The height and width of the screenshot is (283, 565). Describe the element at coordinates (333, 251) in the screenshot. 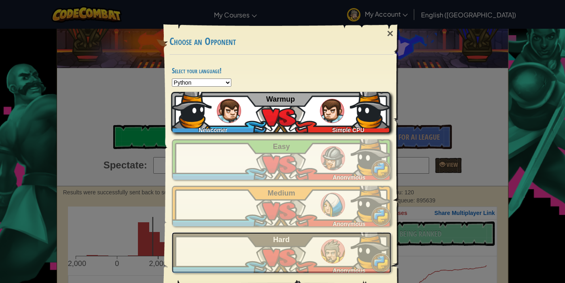

I see `img: humans_ladder_hard.png` at that location.